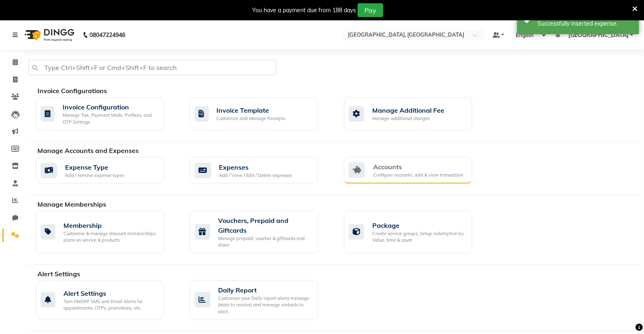 This screenshot has height=334, width=644. I want to click on div: Create service groups, Setup redemption by Value, time & count, so click(419, 237).